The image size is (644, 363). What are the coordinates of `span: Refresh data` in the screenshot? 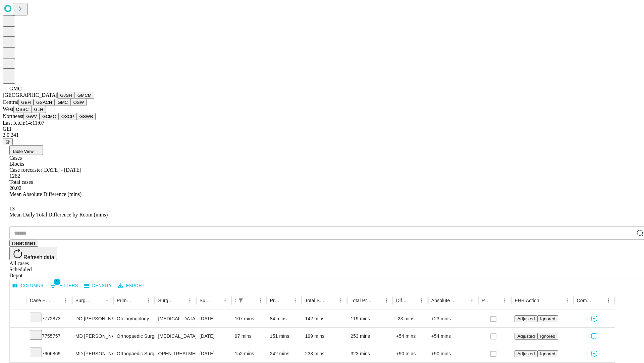 It's located at (39, 257).